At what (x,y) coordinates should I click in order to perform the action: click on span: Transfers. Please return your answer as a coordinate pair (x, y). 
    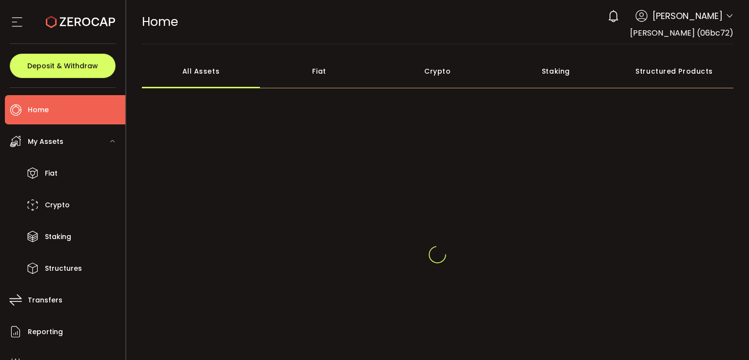
    Looking at the image, I should click on (45, 300).